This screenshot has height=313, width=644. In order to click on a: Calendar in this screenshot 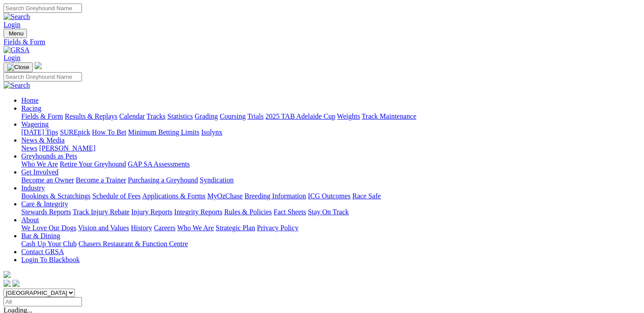, I will do `click(132, 116)`.